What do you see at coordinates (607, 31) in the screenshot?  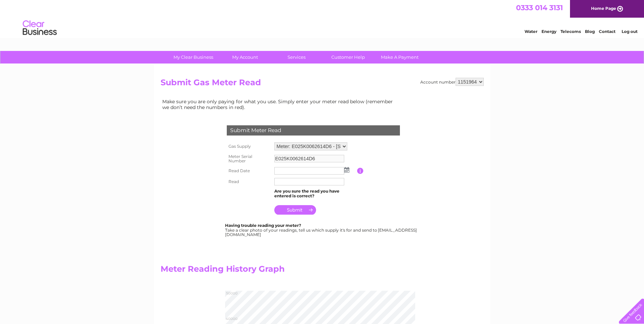 I see `a: Contact` at bounding box center [607, 31].